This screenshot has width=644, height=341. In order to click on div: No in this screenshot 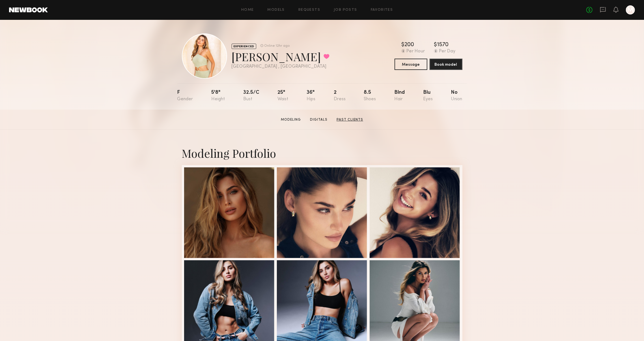, I will do `click(457, 96)`.